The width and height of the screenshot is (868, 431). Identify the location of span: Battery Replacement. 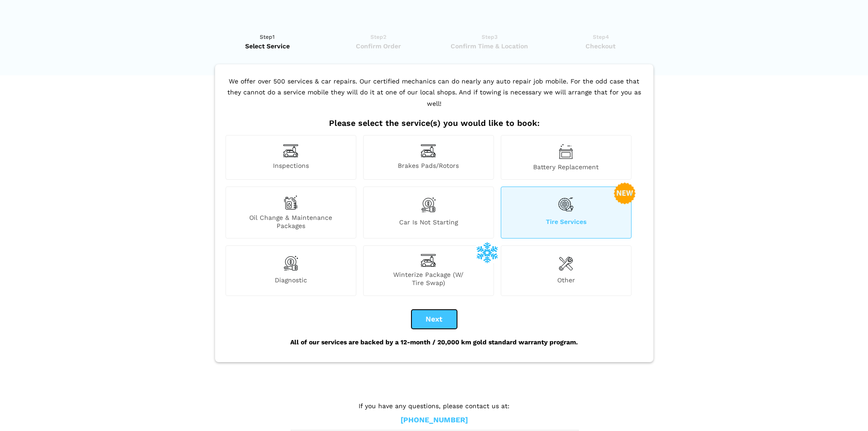
(566, 166).